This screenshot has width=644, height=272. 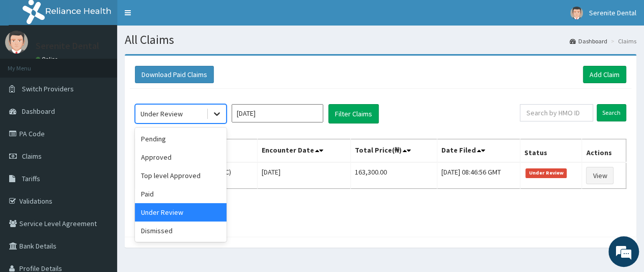 I want to click on img: d_794563401_company_1708531726252_794563401, so click(x=30, y=64).